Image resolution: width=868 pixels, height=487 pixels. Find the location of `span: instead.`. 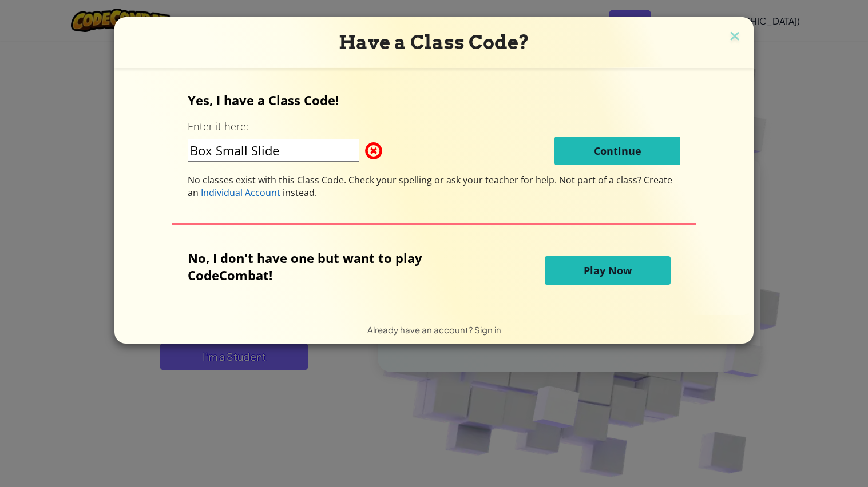

span: instead. is located at coordinates (299, 193).